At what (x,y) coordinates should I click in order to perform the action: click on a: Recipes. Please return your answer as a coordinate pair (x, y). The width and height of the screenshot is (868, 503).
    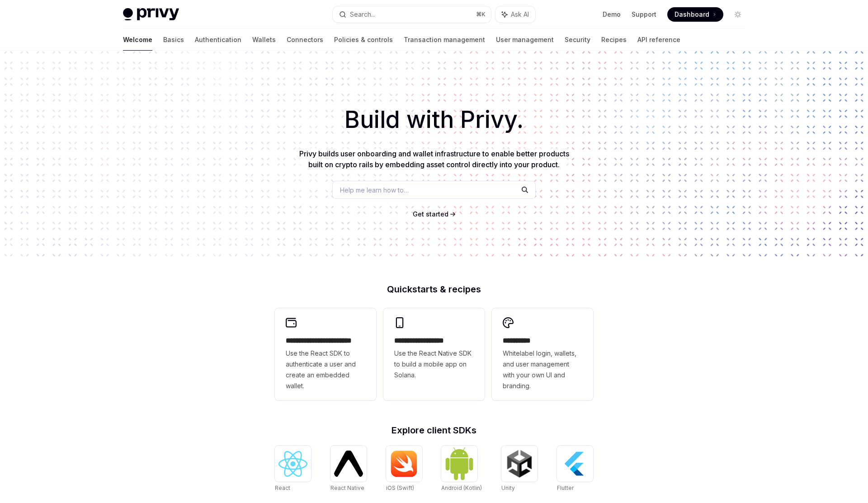
    Looking at the image, I should click on (614, 39).